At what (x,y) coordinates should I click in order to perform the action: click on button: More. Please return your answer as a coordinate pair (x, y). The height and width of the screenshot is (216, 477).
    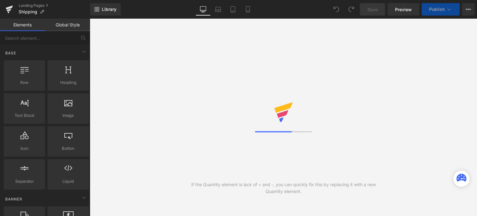
    Looking at the image, I should click on (468, 9).